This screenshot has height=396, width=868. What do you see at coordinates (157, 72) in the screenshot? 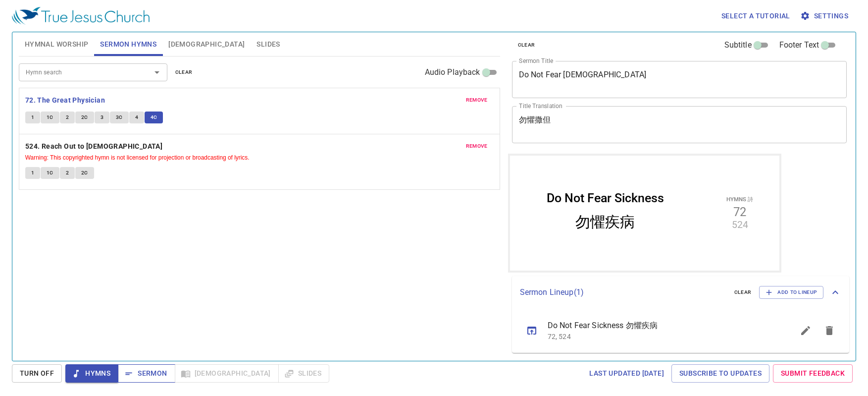
I see `button: Open` at bounding box center [157, 72].